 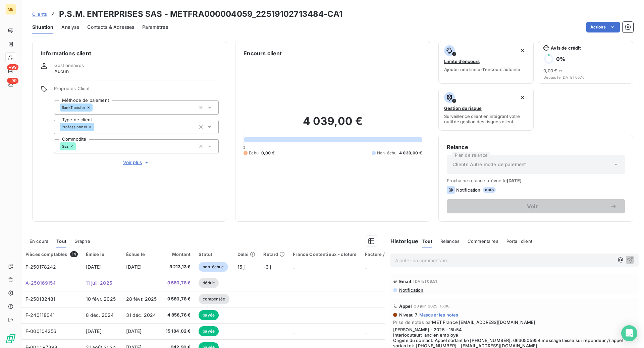 I want to click on span: 14, so click(x=74, y=254).